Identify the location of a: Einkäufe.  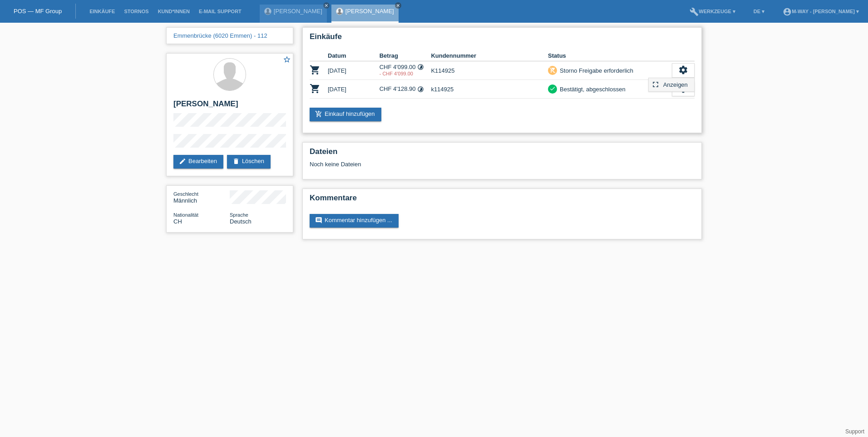
(102, 11).